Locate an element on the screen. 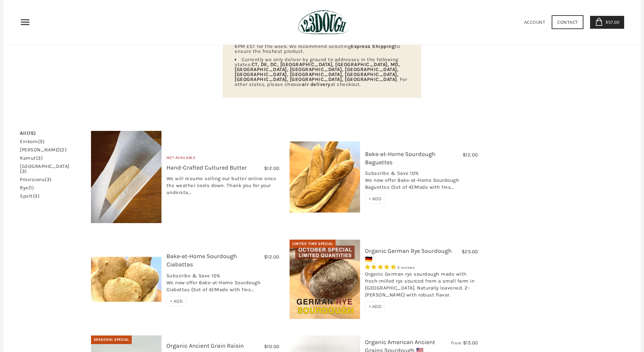  a: spelt(3) is located at coordinates (30, 196).